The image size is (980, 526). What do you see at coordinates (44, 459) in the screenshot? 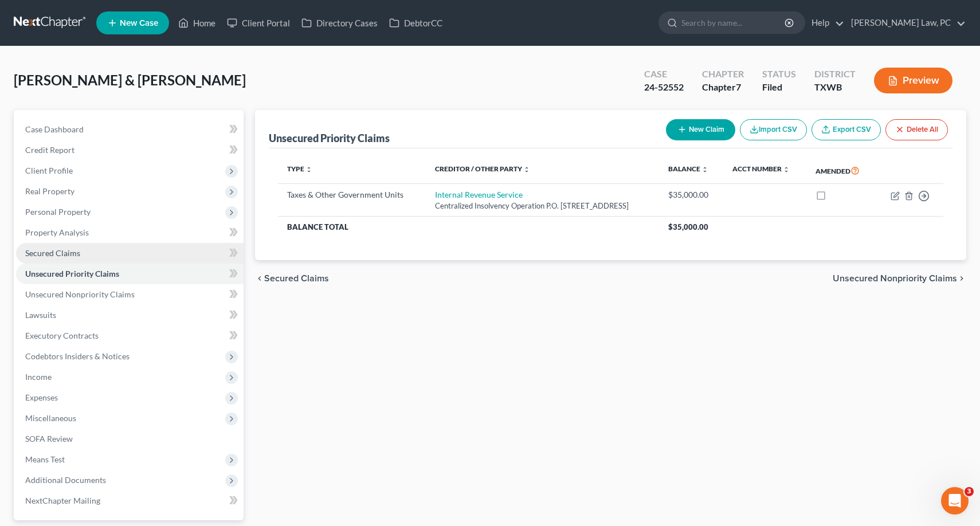
I see `span: Means Test` at bounding box center [44, 459].